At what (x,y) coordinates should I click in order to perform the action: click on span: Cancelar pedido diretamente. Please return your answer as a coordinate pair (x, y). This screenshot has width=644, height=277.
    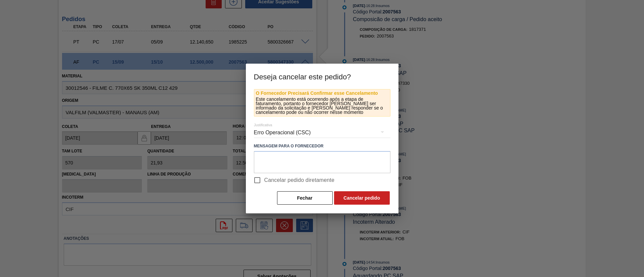
    Looking at the image, I should click on (299, 180).